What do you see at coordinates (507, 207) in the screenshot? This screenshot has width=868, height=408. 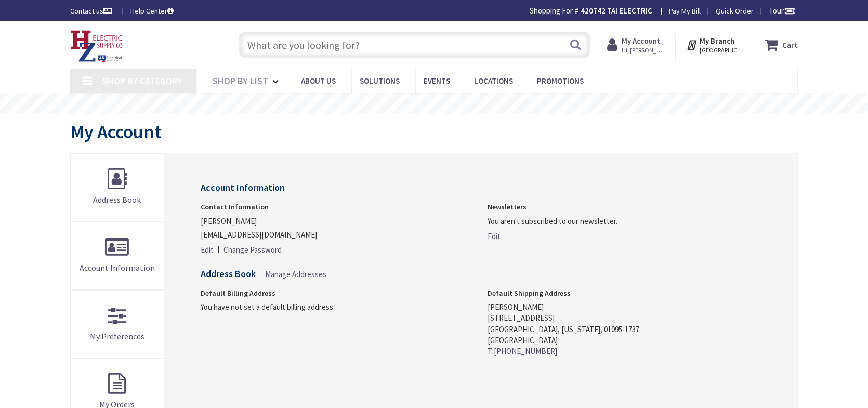 I see `span: Newsletters` at bounding box center [507, 207].